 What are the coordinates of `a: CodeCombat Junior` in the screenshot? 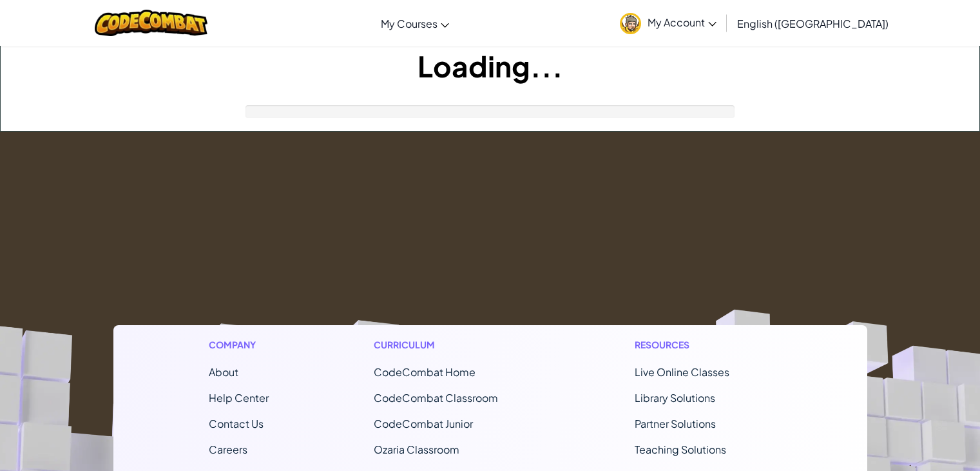 It's located at (424, 423).